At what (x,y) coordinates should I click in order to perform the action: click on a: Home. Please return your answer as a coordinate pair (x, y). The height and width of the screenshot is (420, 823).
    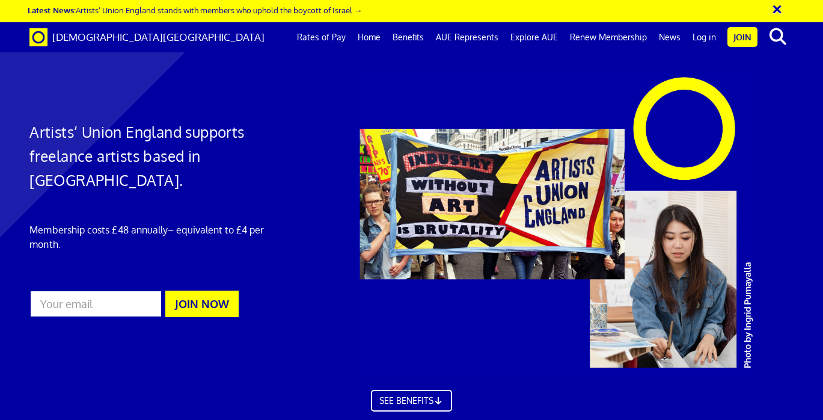
    Looking at the image, I should click on (369, 37).